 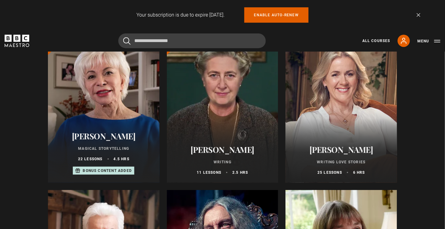 I want to click on input: Search, so click(x=192, y=41).